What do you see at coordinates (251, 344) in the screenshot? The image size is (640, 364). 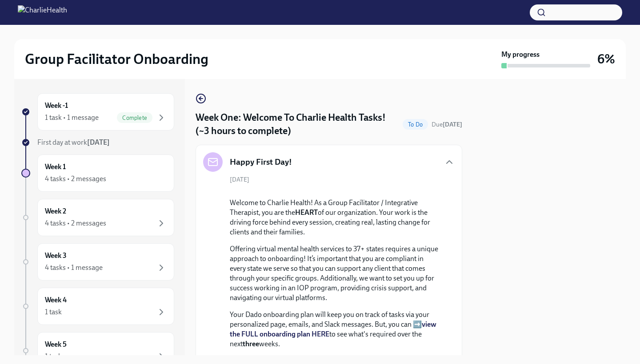 I see `strong: three` at bounding box center [251, 344].